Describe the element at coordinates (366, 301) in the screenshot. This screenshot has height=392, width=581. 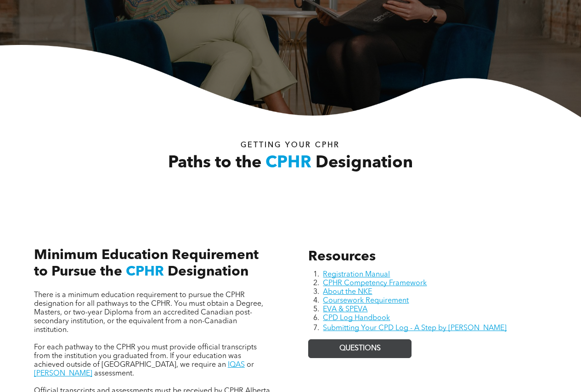
I see `a: Coursework Requirement` at that location.